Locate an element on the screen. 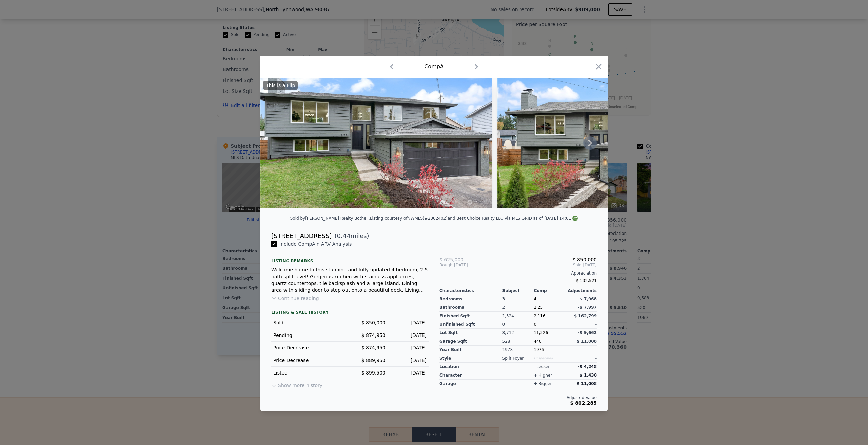 The height and width of the screenshot is (445, 868). div: Style is located at coordinates (471, 358).